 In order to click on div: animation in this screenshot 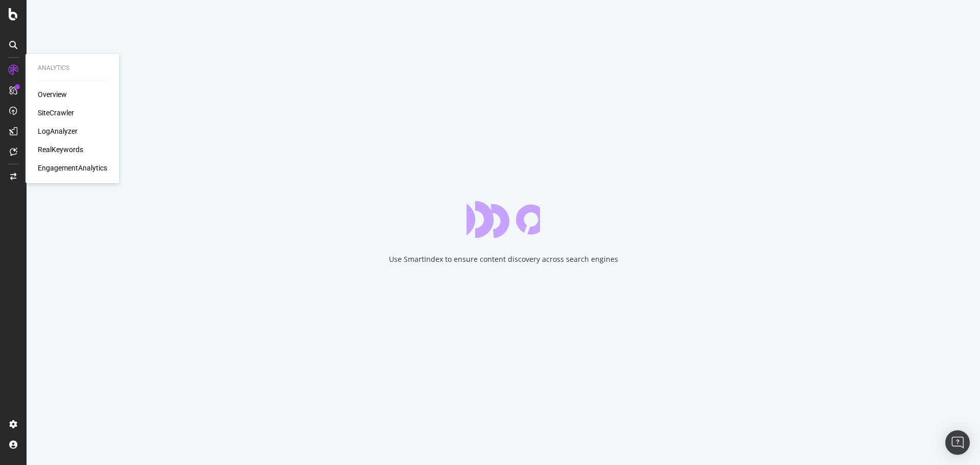, I will do `click(503, 220)`.